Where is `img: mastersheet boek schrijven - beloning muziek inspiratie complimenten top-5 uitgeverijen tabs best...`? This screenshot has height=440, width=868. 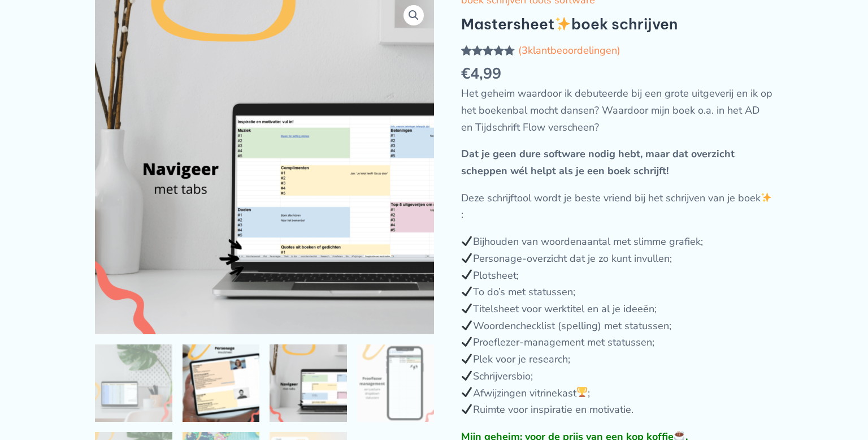 img: mastersheet boek schrijven - beloning muziek inspiratie complimenten top-5 uitgeverijen tabs best... is located at coordinates (308, 383).